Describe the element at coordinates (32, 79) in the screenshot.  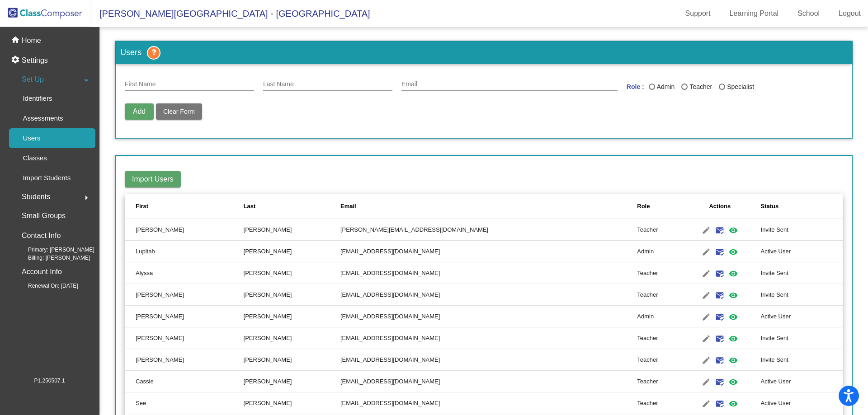
I see `span: Set Up` at that location.